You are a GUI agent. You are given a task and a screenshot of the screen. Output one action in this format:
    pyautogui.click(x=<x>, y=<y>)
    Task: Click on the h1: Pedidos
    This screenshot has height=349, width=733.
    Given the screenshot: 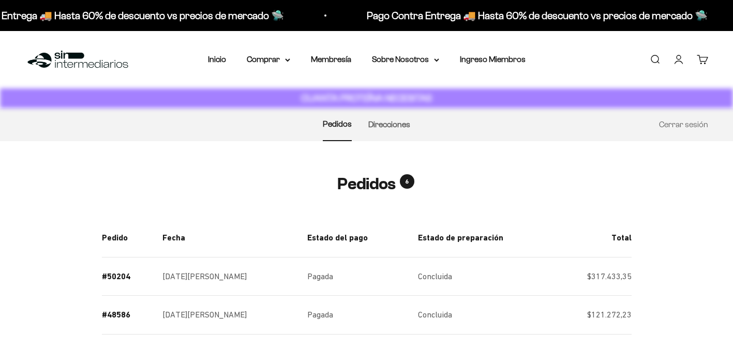 What is the action you would take?
    pyautogui.click(x=366, y=184)
    